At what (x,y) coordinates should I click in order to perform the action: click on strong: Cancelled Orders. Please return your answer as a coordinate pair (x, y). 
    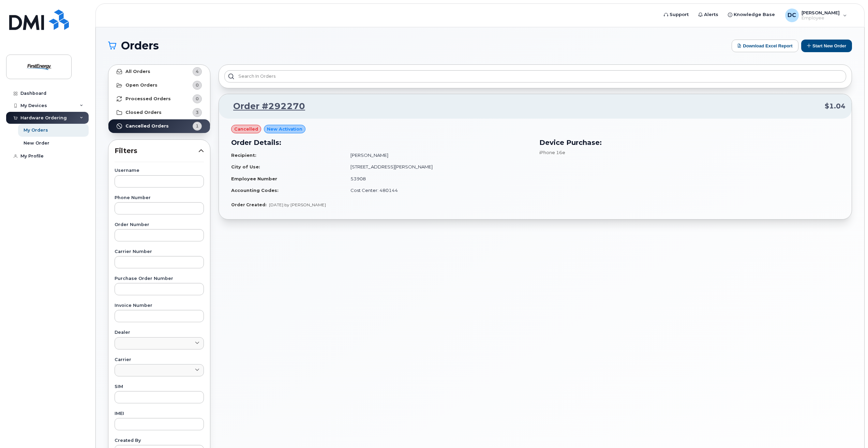
    Looking at the image, I should click on (147, 126).